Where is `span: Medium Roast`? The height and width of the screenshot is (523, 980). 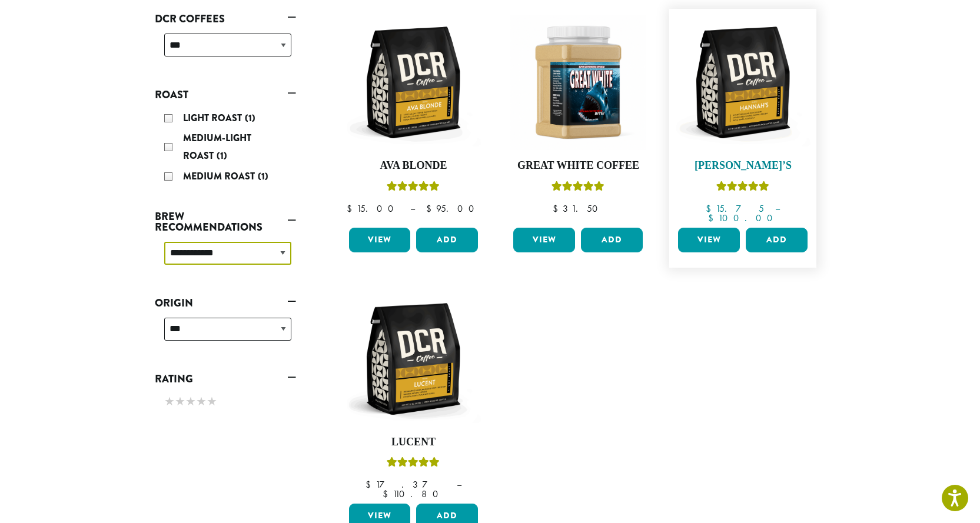
span: Medium Roast is located at coordinates (220, 176).